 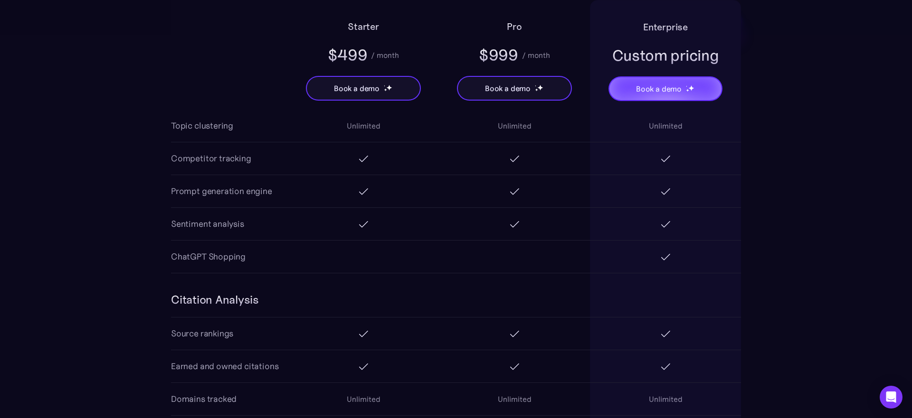 I want to click on h2: Pro, so click(x=514, y=27).